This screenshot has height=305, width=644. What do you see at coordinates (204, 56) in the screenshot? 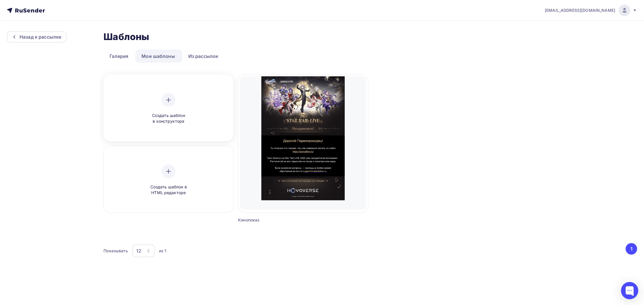
I see `a: Из рассылок` at bounding box center [204, 56].